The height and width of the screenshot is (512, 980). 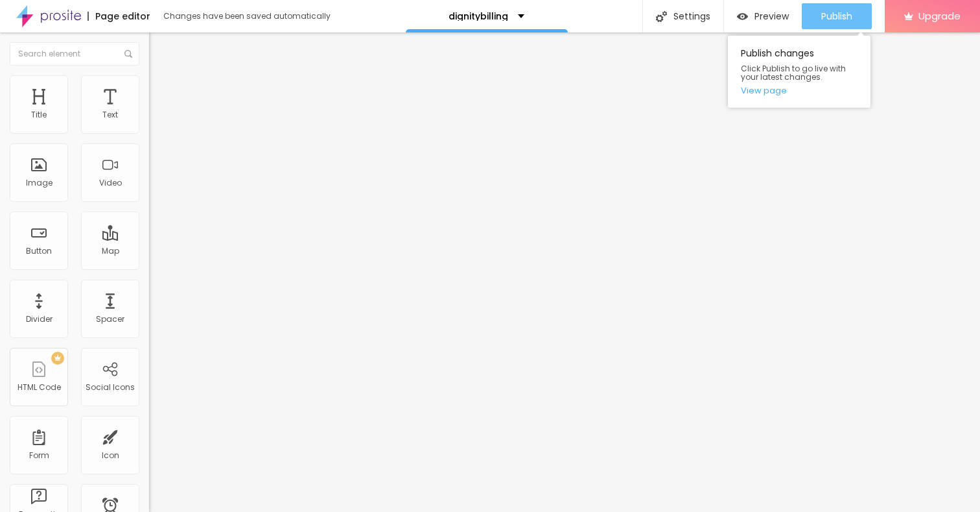 I want to click on div: Title, so click(x=39, y=115).